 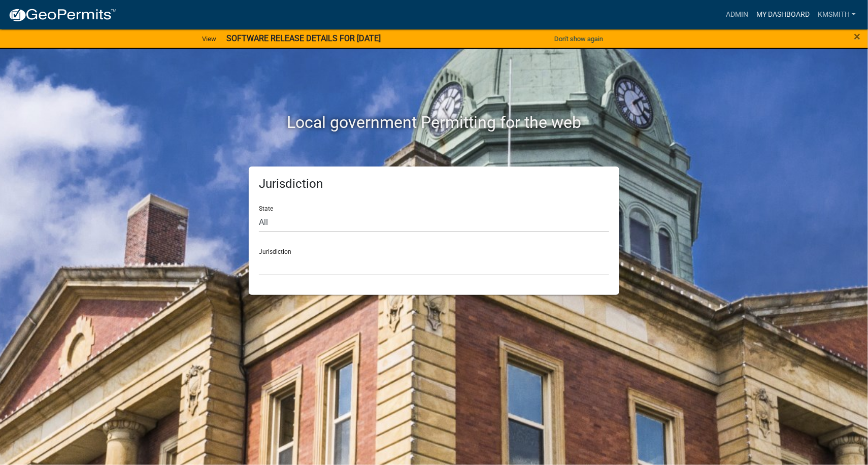 I want to click on h2: Local government Permitting for the web, so click(x=434, y=122).